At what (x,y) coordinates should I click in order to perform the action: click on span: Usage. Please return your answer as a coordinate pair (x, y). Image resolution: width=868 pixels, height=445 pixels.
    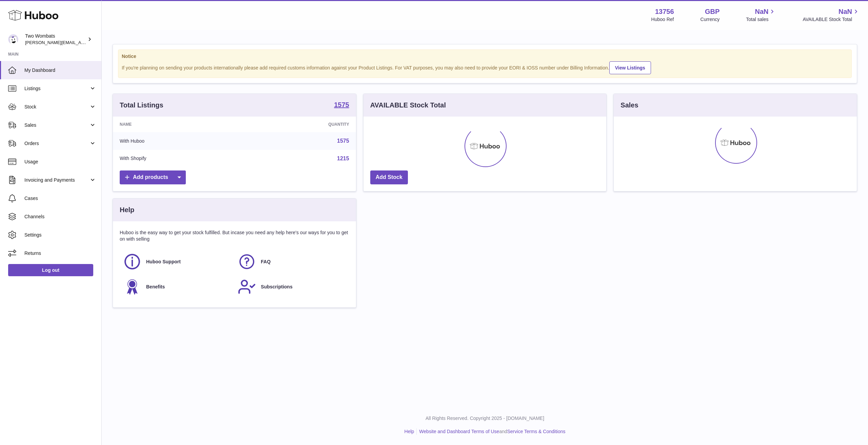
    Looking at the image, I should click on (61, 162).